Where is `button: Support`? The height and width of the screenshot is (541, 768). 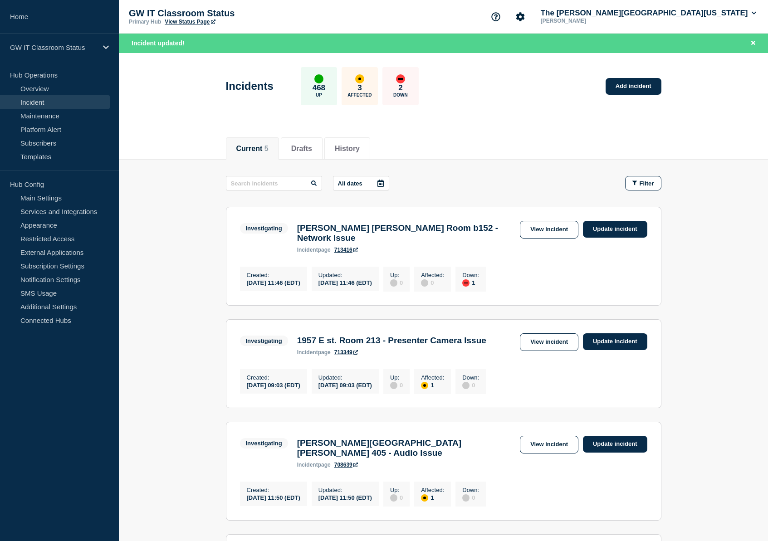
button: Support is located at coordinates (496, 17).